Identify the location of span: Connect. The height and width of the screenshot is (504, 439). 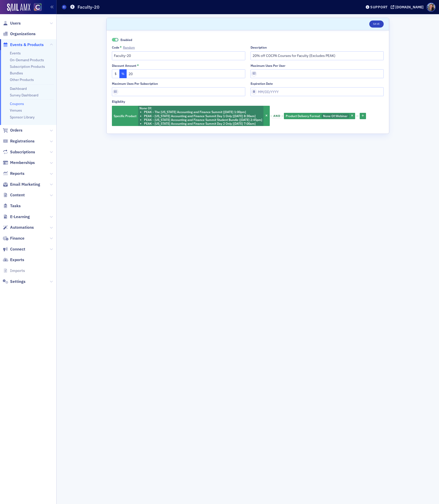
(18, 249).